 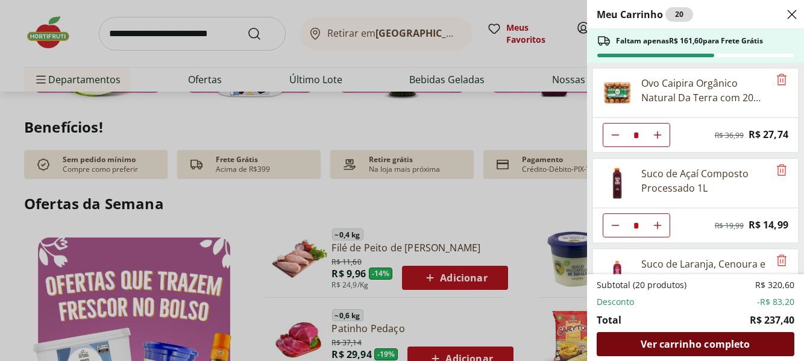 What do you see at coordinates (705, 90) in the screenshot?
I see `div: Ovo Caipira Orgânico Natural Da Terra com 20 unidades` at bounding box center [705, 90].